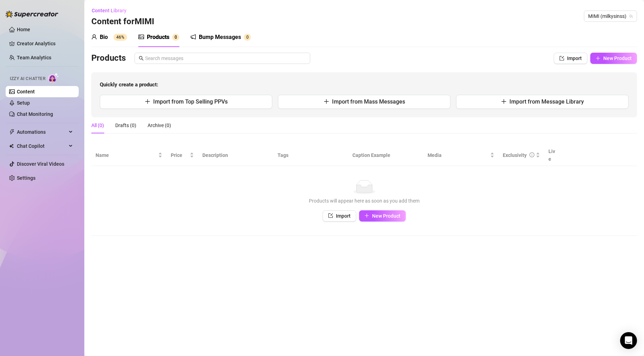 Image resolution: width=644 pixels, height=356 pixels. Describe the element at coordinates (191, 101) in the screenshot. I see `span: Import from Top Selling PPVs` at that location.